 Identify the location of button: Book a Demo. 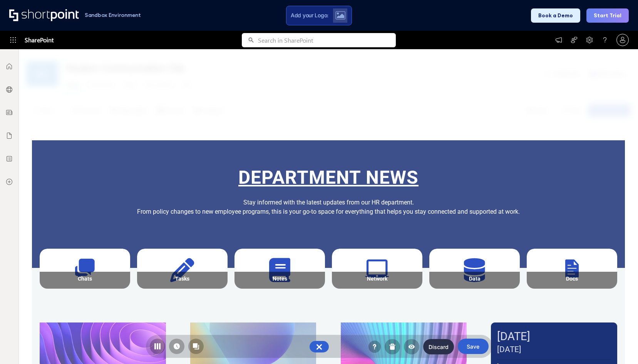
(555, 16).